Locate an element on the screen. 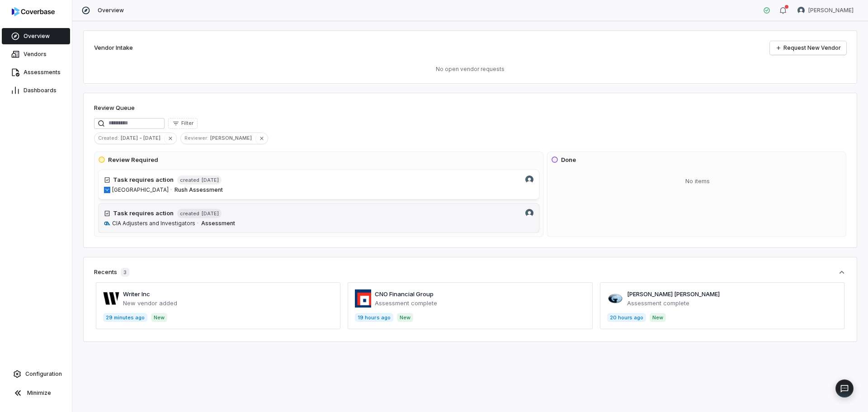 Image resolution: width=868 pixels, height=412 pixels. h3: Review Required is located at coordinates (133, 160).